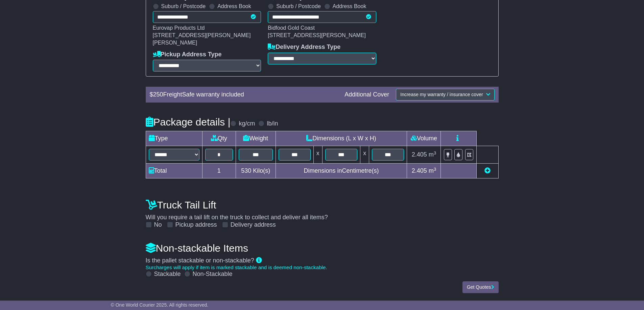  What do you see at coordinates (367, 95) in the screenshot?
I see `div: Additional Cover` at bounding box center [367, 95].